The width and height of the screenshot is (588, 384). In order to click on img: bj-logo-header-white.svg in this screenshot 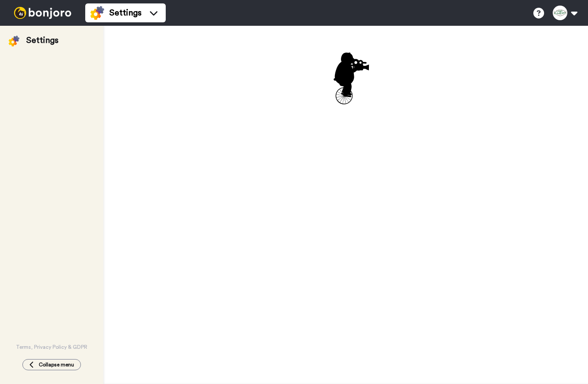, I will do `click(43, 13)`.